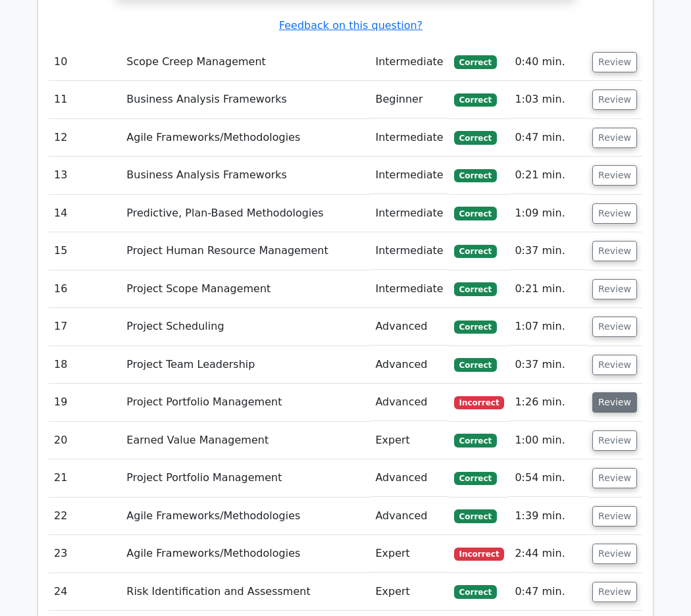 The width and height of the screenshot is (691, 616). I want to click on td: 16, so click(85, 289).